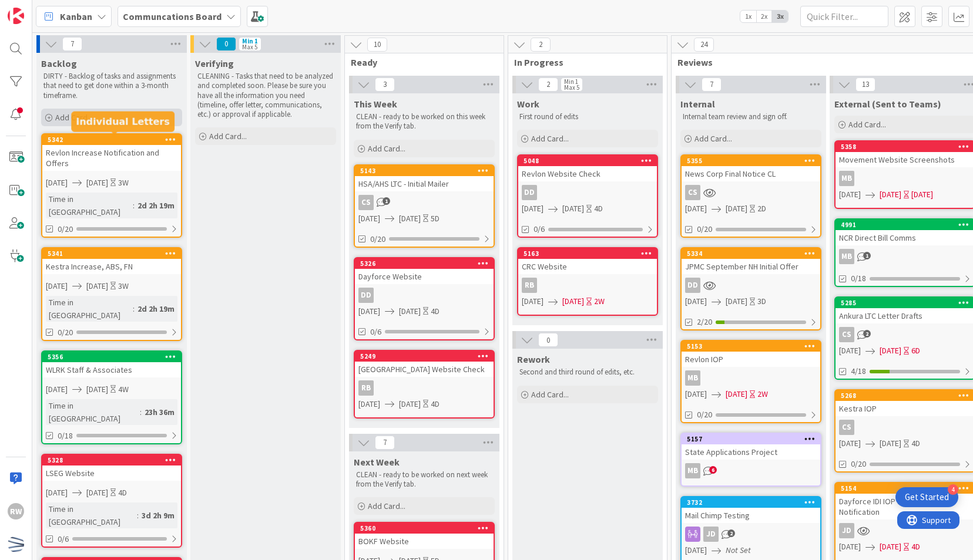 This screenshot has height=560, width=973. What do you see at coordinates (762, 301) in the screenshot?
I see `div: 3D` at bounding box center [762, 301].